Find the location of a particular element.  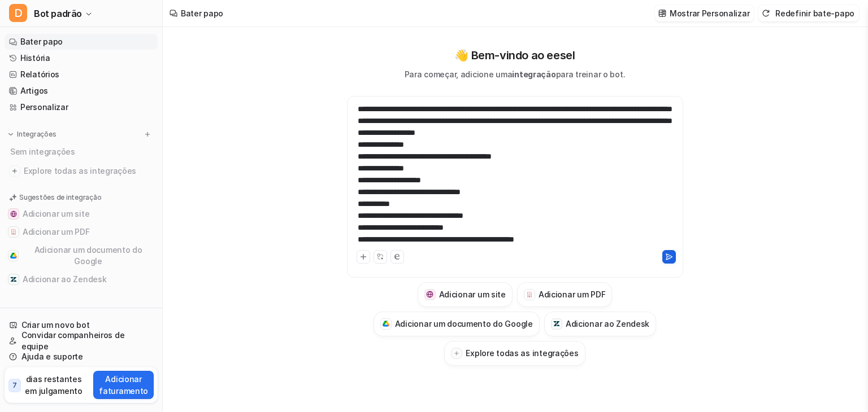

a: Artigos is located at coordinates (81, 91).